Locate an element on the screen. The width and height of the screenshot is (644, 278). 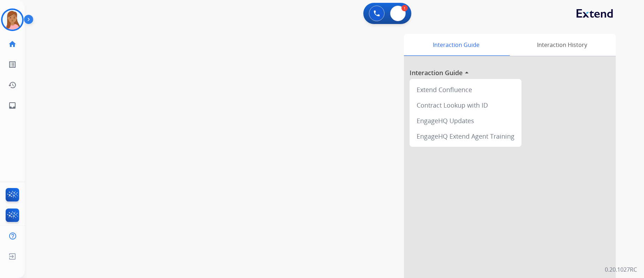
div: Interaction Guide is located at coordinates (456, 45).